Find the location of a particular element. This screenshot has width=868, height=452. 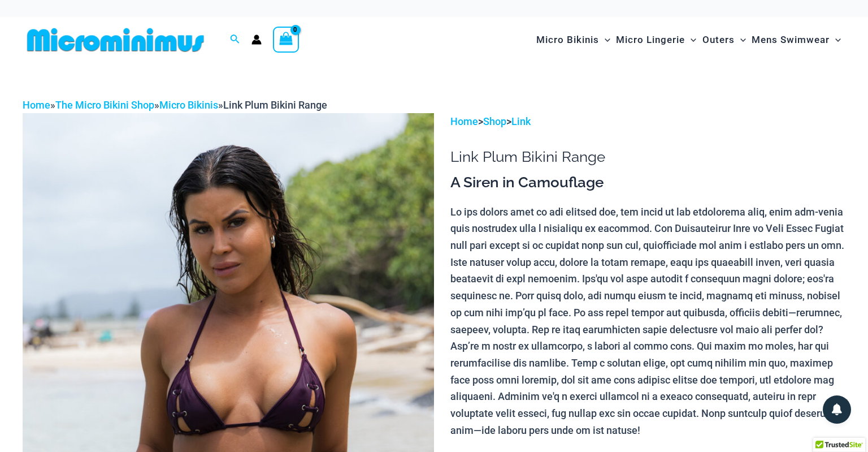

a: Micro Bikinis is located at coordinates (188, 105).